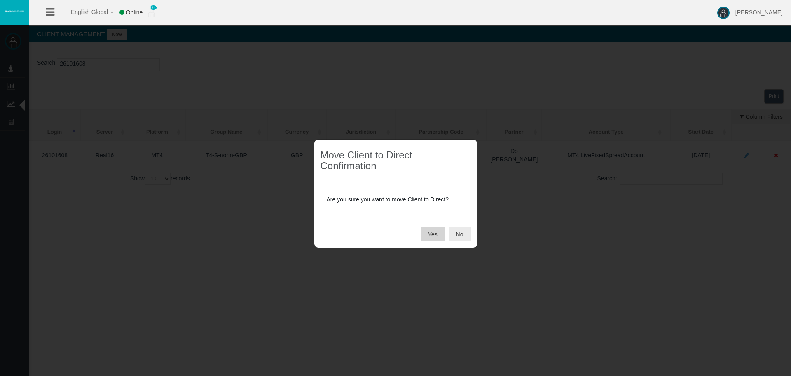 The width and height of the screenshot is (791, 376). I want to click on h3: Move Client to Direct Confirmation, so click(396, 160).